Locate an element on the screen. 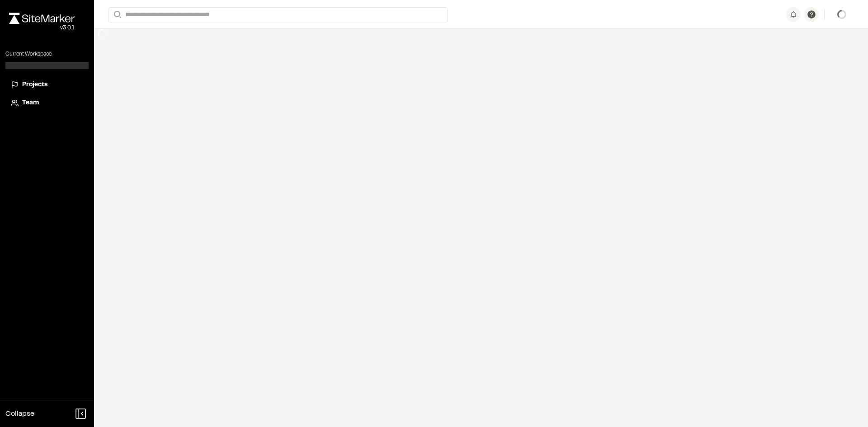 The height and width of the screenshot is (427, 868). span: Team is located at coordinates (30, 103).